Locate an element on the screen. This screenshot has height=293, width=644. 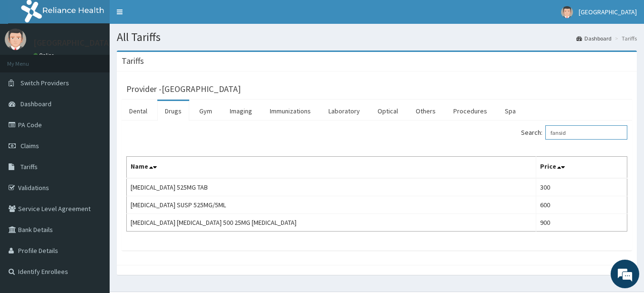
a: Imaging is located at coordinates (241, 111).